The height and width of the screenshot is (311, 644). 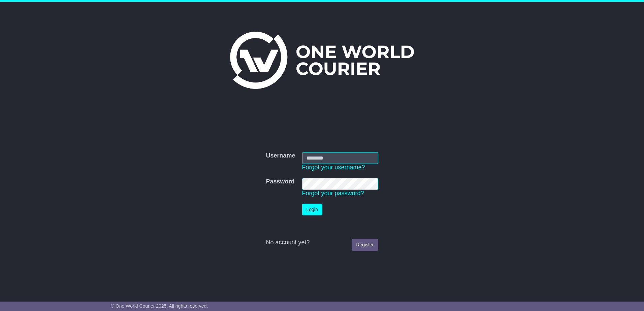 What do you see at coordinates (334, 167) in the screenshot?
I see `a: Forgot your username?` at bounding box center [334, 167].